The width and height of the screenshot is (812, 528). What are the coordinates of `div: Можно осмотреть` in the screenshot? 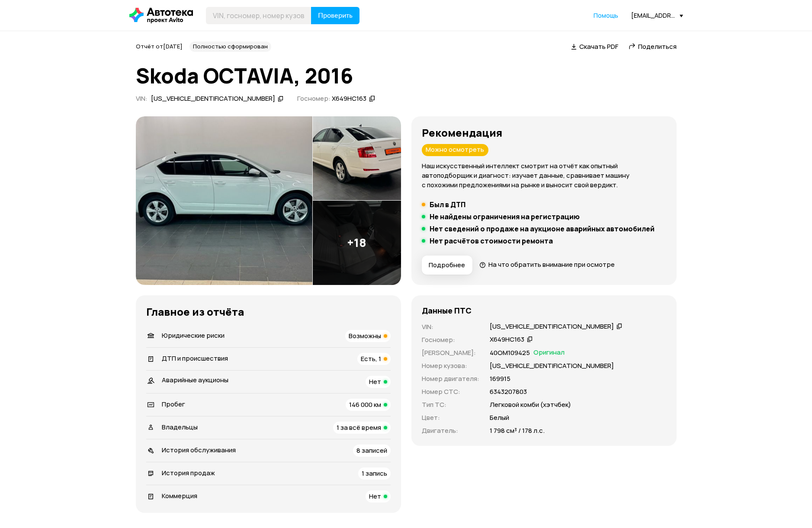 It's located at (455, 150).